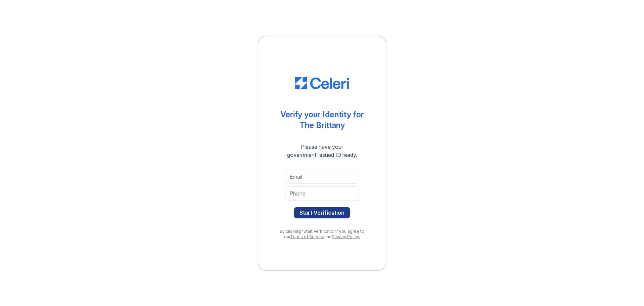  I want to click on input: Email, so click(322, 177).